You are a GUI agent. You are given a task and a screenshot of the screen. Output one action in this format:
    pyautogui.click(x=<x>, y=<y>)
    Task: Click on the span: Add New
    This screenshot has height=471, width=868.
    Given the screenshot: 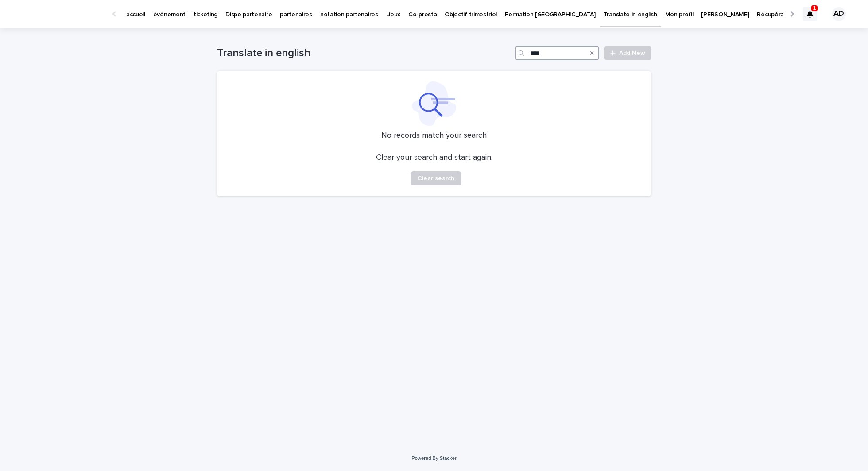 What is the action you would take?
    pyautogui.click(x=632, y=53)
    